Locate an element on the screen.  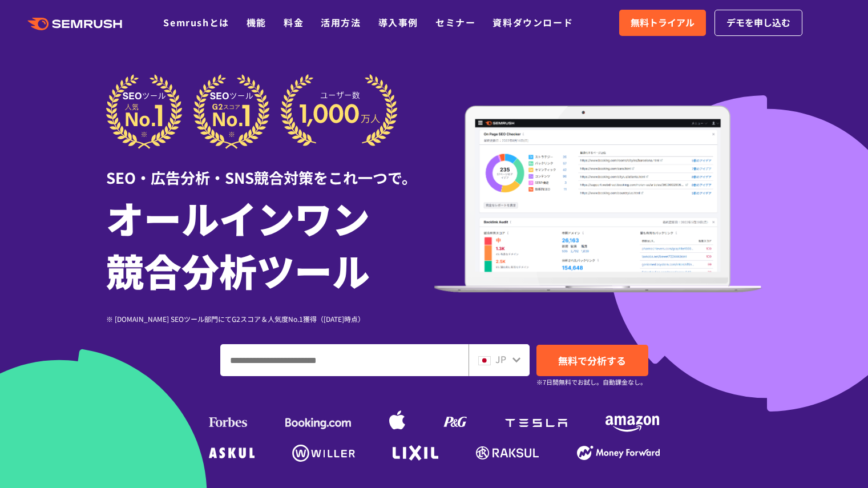
a: デモを申し込む is located at coordinates (759, 23).